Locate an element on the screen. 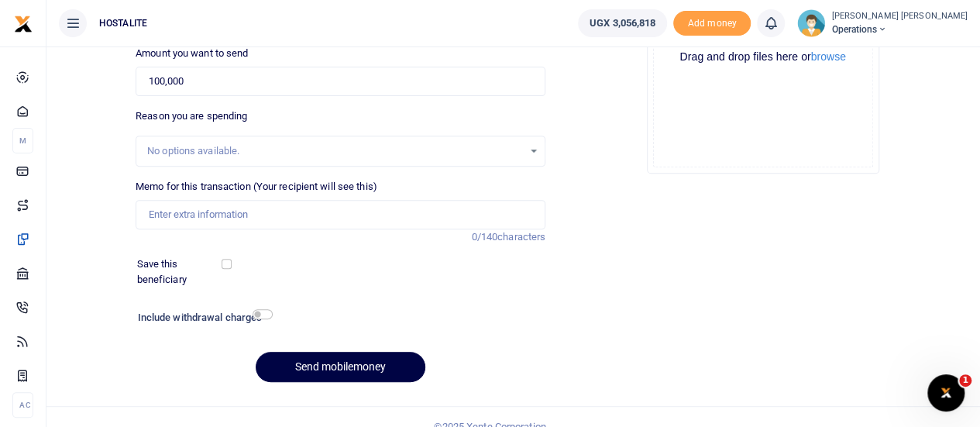  li: M is located at coordinates (23, 140).